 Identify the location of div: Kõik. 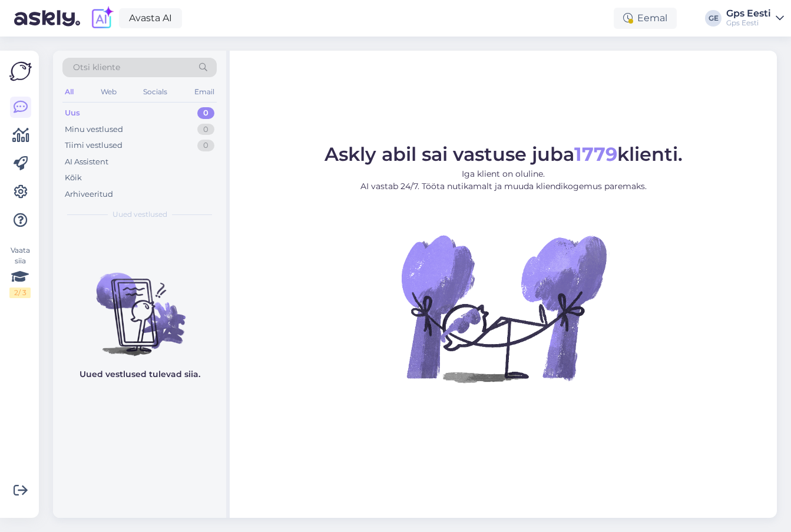
(73, 178).